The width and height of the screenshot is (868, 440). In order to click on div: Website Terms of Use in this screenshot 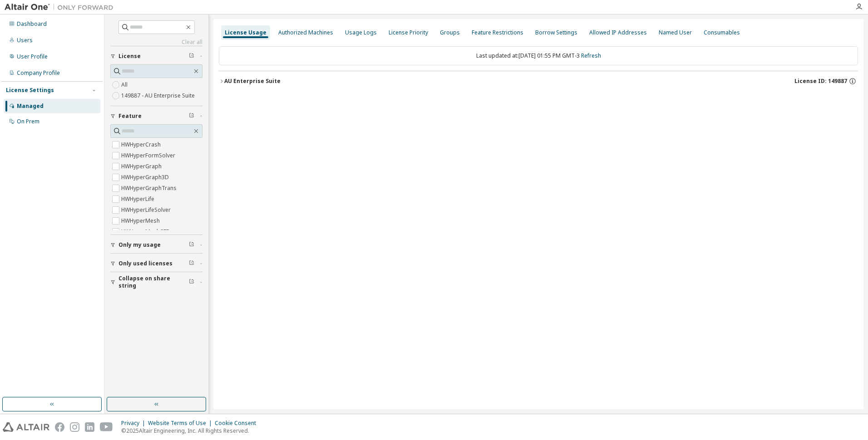, I will do `click(181, 423)`.